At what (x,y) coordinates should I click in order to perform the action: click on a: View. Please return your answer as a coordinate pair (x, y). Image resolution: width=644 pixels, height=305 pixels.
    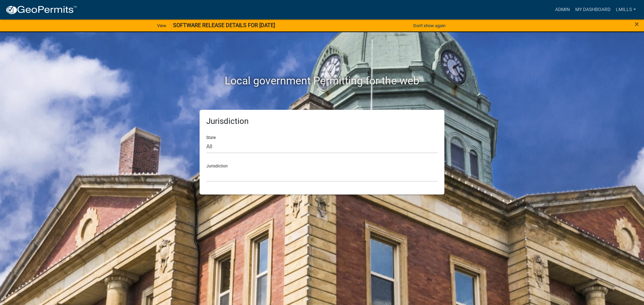
    Looking at the image, I should click on (162, 26).